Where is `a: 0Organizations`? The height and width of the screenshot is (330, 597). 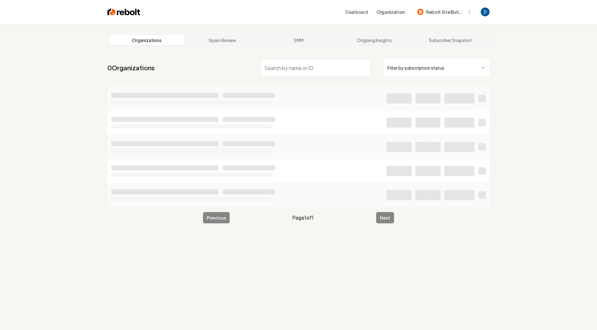 a: 0Organizations is located at coordinates (131, 68).